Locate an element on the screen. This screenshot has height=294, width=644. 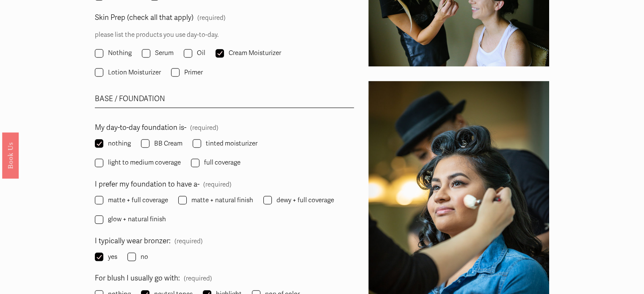
a: Book Us is located at coordinates (10, 155).